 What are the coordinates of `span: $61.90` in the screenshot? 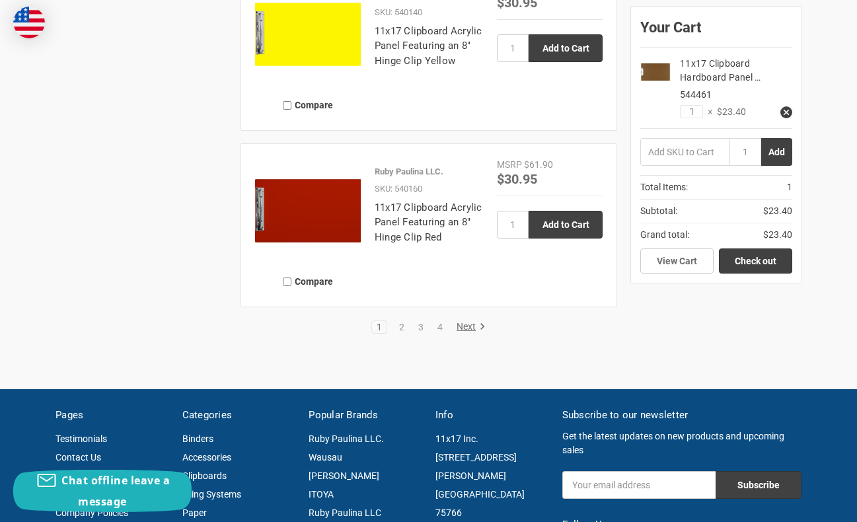 It's located at (538, 165).